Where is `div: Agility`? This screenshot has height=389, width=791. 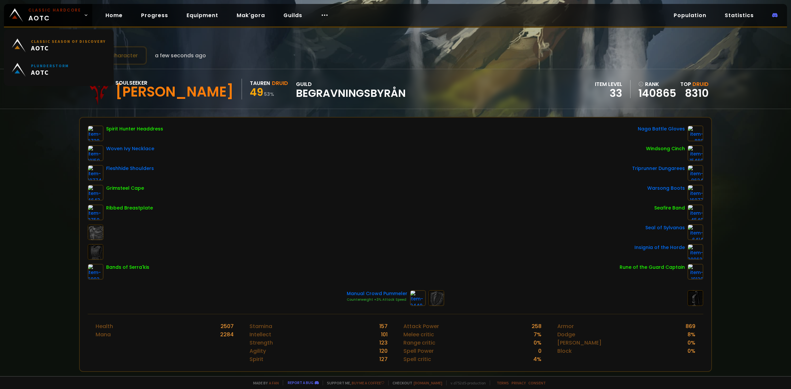
div: Agility is located at coordinates (258, 351).